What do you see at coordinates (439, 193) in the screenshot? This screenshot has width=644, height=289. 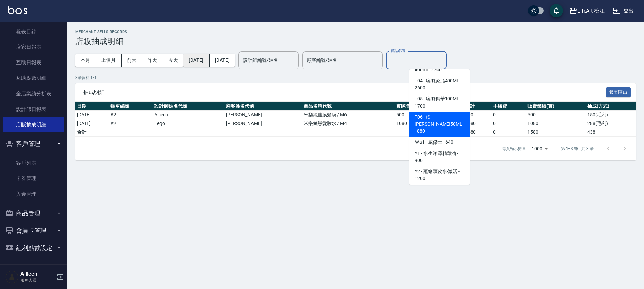 I see `span: Y2-1 - 蘊絡頭皮水-濃密 - 1200` at bounding box center [439, 193].